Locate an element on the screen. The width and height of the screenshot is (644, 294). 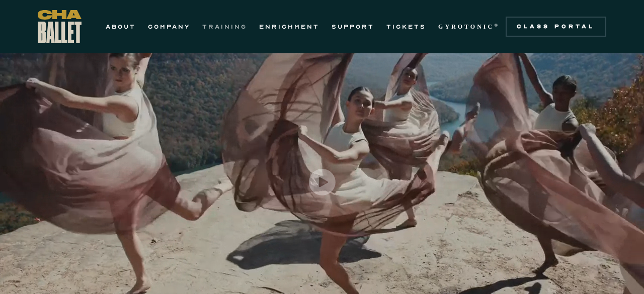
a: TRAINING is located at coordinates (225, 27).